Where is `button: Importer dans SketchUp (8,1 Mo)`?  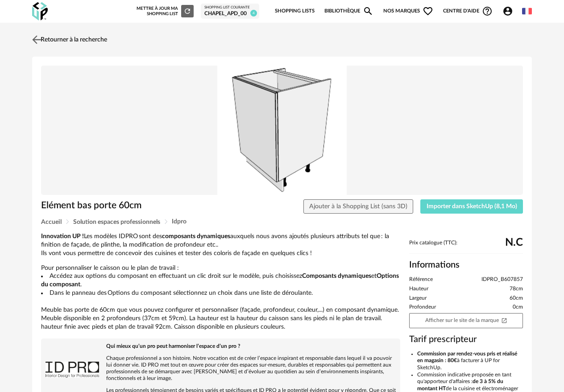
button: Importer dans SketchUp (8,1 Mo) is located at coordinates (472, 207).